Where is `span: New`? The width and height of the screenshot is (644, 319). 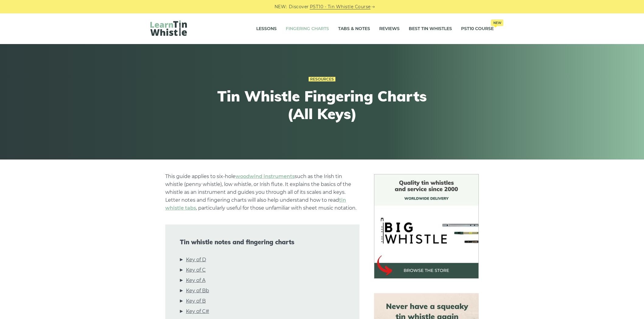
span: New is located at coordinates (497, 23).